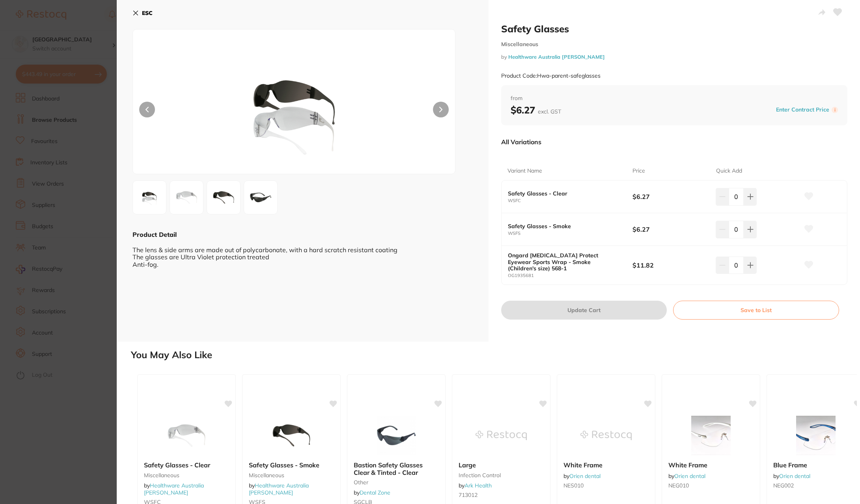 This screenshot has width=860, height=504. What do you see at coordinates (670, 265) in the screenshot?
I see `b: $11.82` at bounding box center [670, 265].